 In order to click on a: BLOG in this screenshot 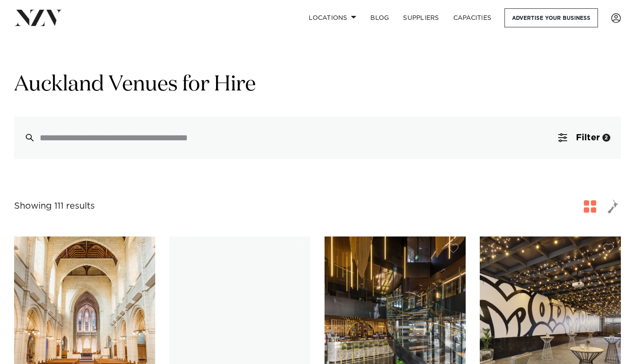, I will do `click(380, 18)`.